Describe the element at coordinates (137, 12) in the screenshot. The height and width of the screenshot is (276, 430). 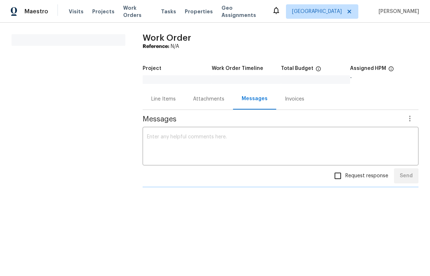
I see `span: Work Orders` at that location.